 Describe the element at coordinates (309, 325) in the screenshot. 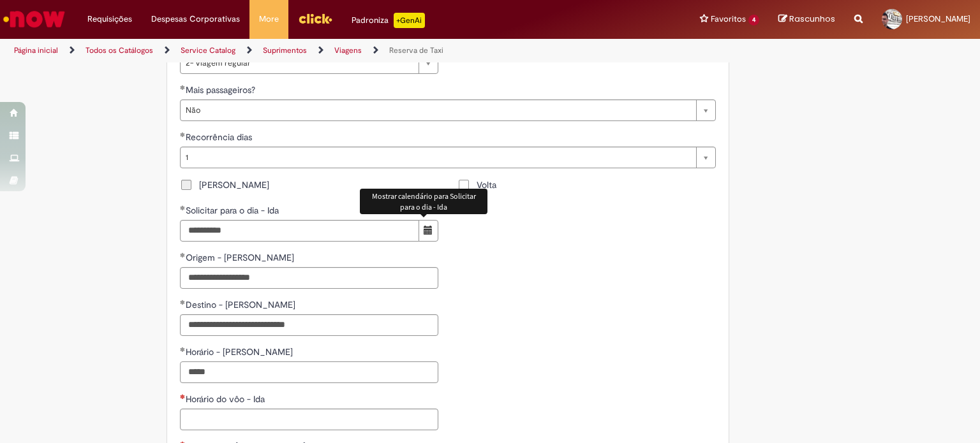

I see `input: Destino - Ida` at that location.